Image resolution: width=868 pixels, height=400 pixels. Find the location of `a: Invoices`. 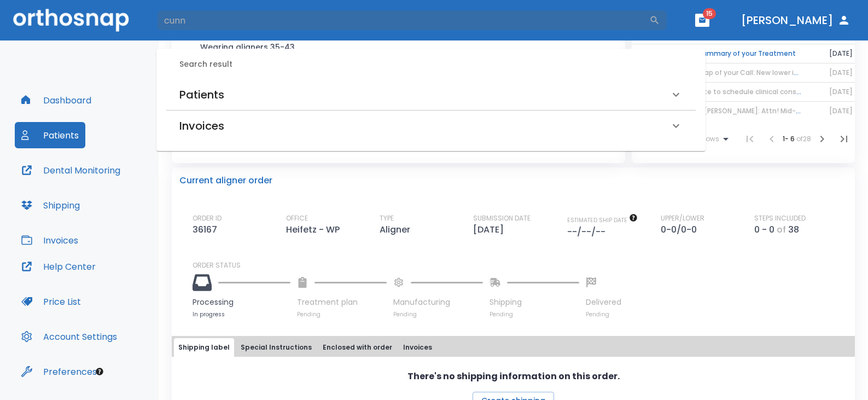

a: Invoices is located at coordinates (50, 240).